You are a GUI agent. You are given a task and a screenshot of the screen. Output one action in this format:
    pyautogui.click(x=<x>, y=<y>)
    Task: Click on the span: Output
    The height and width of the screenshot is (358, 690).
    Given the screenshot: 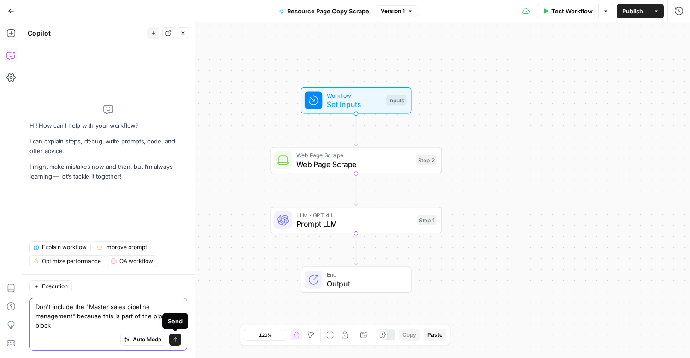 What is the action you would take?
    pyautogui.click(x=364, y=284)
    